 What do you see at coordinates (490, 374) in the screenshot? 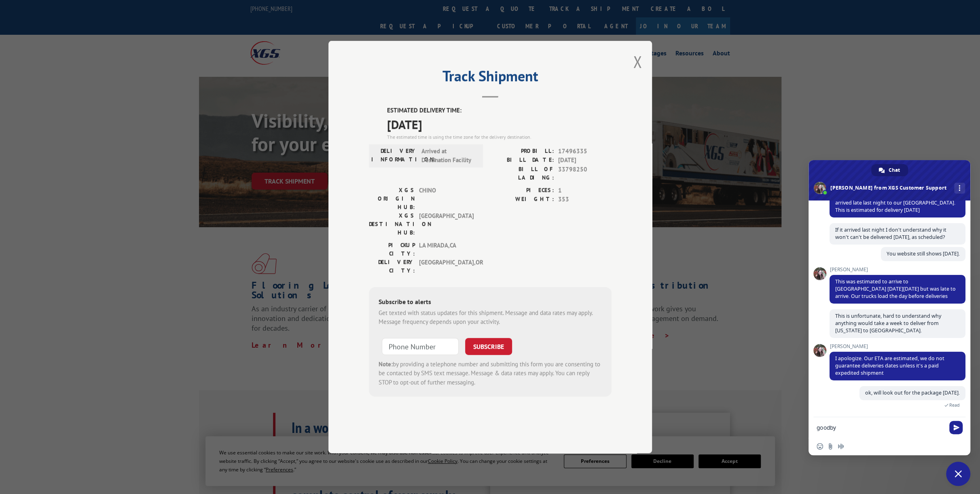
I see `div: by providing a telephone number and submitting this form you are consenting to be contacted by SM...` at bounding box center [490, 374].